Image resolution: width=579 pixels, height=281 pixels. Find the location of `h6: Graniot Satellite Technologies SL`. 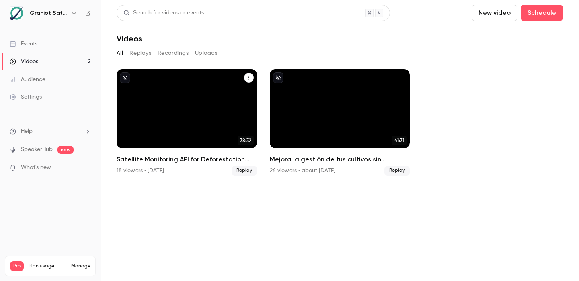

h6: Graniot Satellite Technologies SL is located at coordinates (49, 13).